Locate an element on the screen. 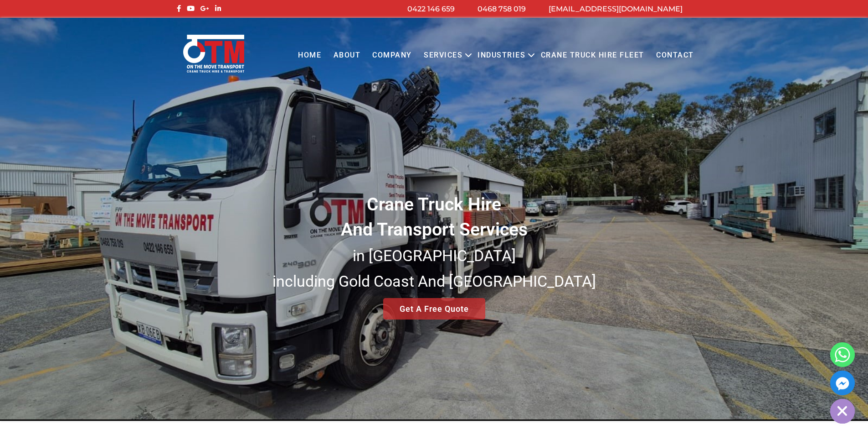 The image size is (868, 435). a: Home is located at coordinates (309, 55).